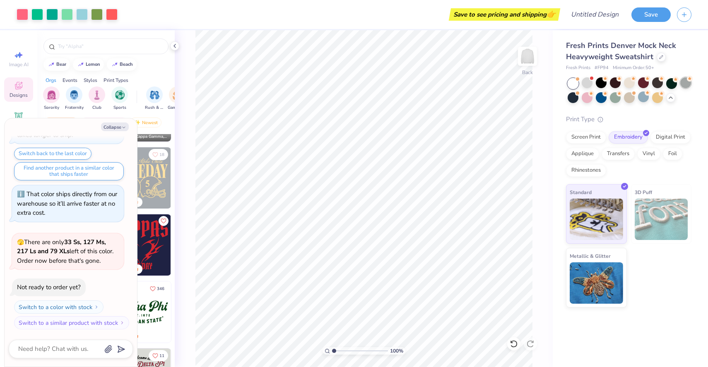  What do you see at coordinates (154, 108) in the screenshot?
I see `span: Rush & Bid` at bounding box center [154, 108].